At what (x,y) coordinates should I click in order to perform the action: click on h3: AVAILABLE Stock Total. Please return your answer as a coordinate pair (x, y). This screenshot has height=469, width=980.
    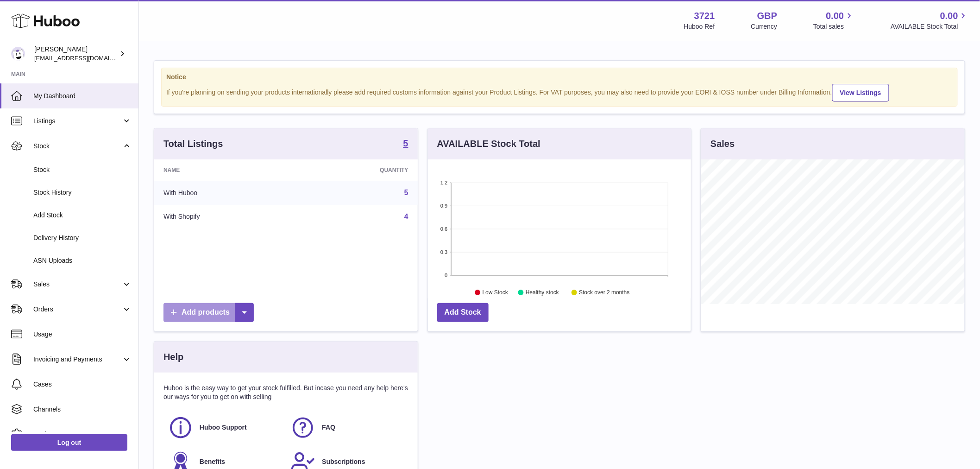
    Looking at the image, I should click on (489, 144).